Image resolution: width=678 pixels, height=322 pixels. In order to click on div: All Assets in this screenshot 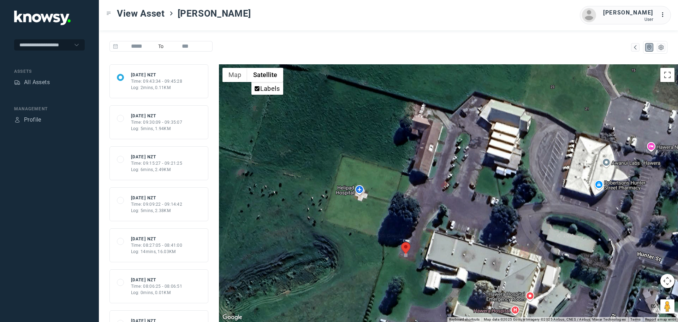, I will do `click(37, 82)`.